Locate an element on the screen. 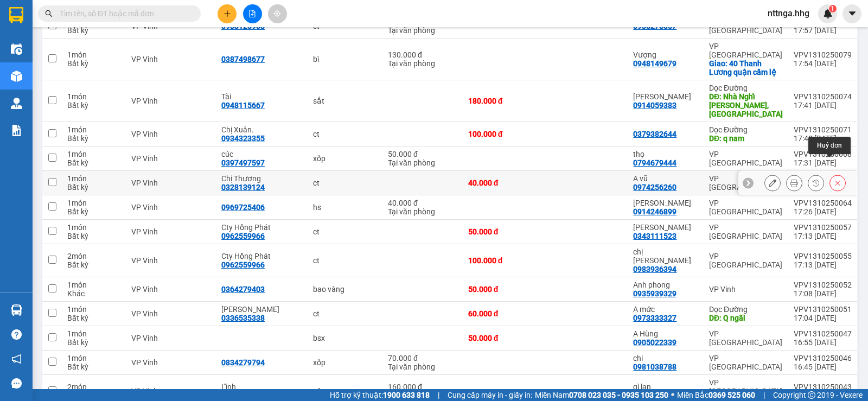 Image resolution: width=868 pixels, height=401 pixels. div: Khác is located at coordinates (94, 294).